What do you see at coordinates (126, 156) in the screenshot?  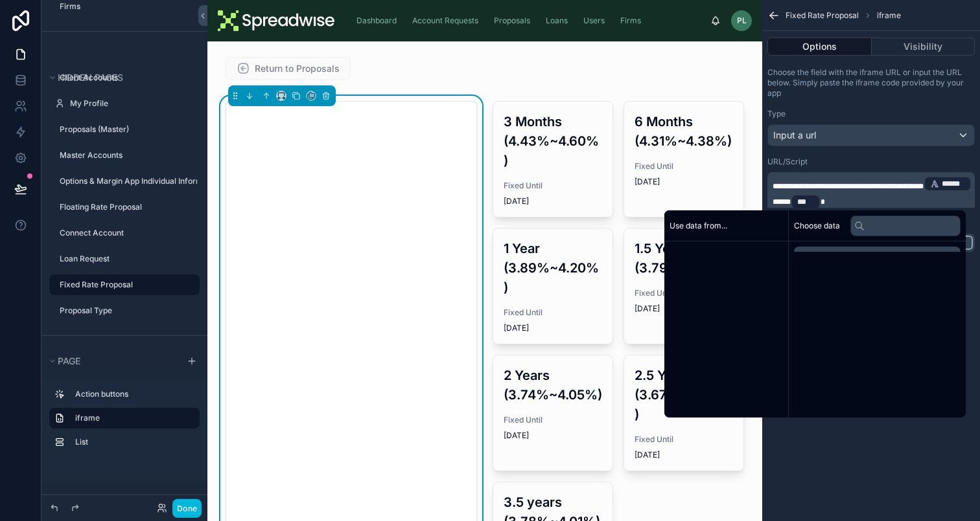 I see `a: Master Accounts` at bounding box center [126, 156].